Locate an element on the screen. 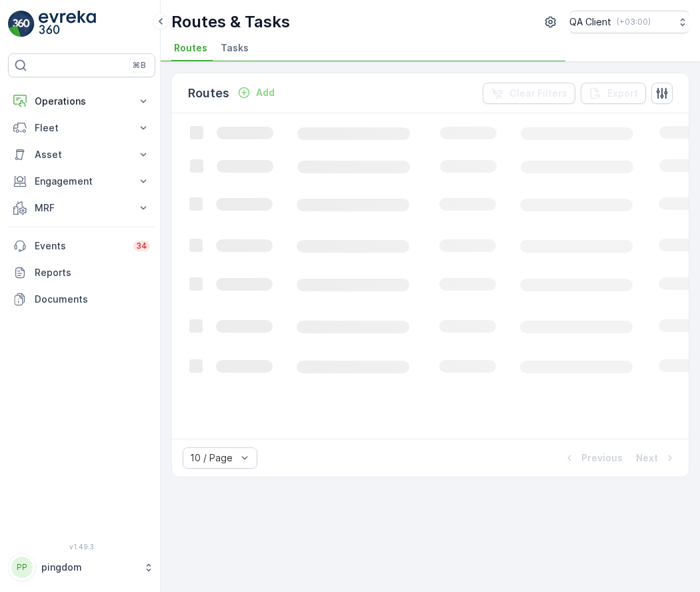 This screenshot has height=592, width=700. img: logo is located at coordinates (21, 24).